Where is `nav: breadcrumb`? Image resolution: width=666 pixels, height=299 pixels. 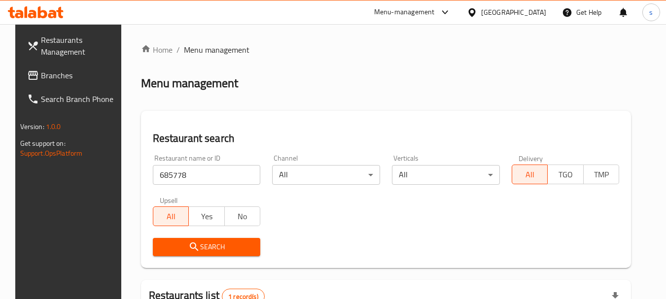 nav: breadcrumb is located at coordinates (386, 50).